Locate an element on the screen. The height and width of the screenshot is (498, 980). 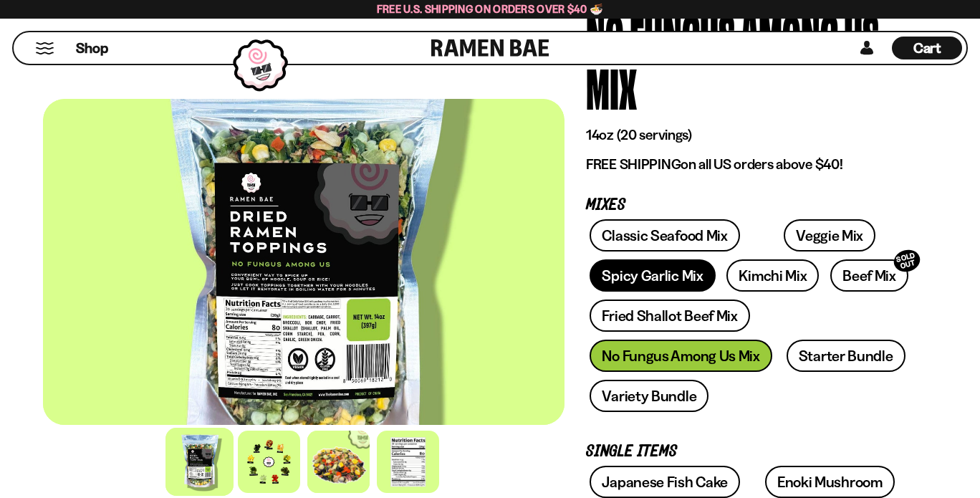
a: Enoki Mushroom is located at coordinates (829, 482).